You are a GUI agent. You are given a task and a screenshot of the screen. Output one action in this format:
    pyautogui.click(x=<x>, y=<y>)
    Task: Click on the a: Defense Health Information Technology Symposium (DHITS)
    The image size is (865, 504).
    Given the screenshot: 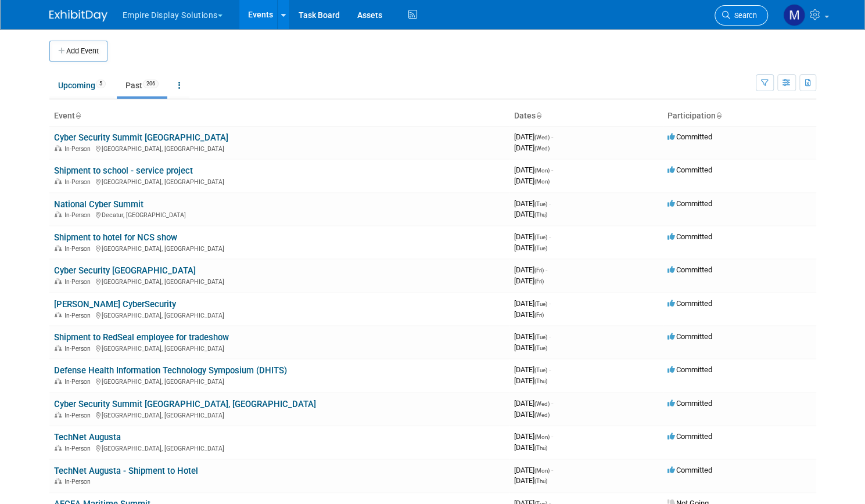 What is the action you would take?
    pyautogui.click(x=170, y=370)
    